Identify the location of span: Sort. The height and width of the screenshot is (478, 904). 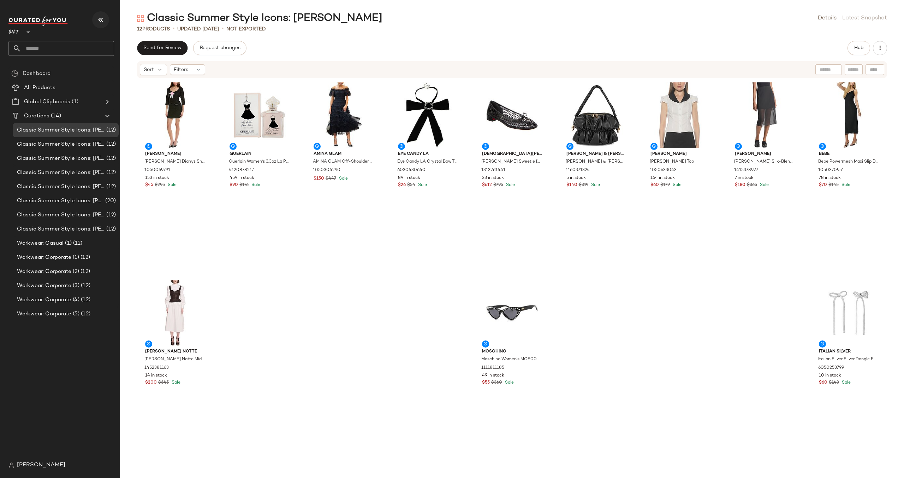
(149, 70).